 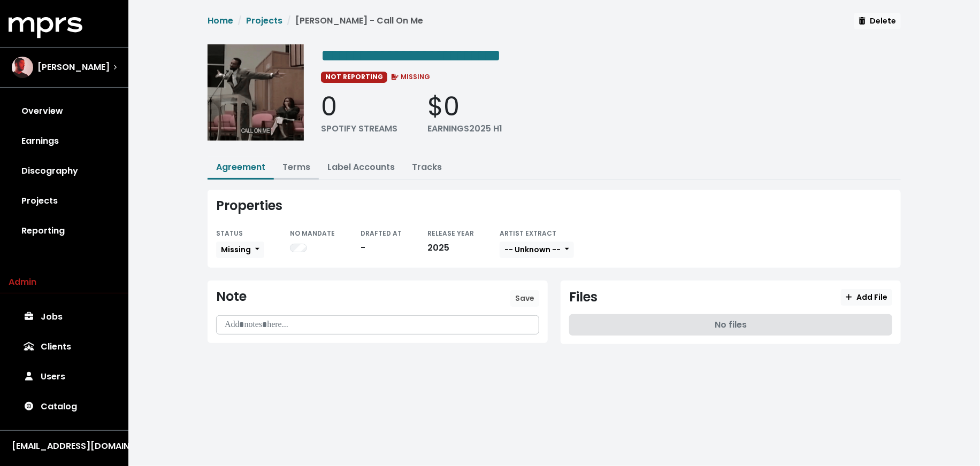 I want to click on a: Earnings, so click(x=64, y=141).